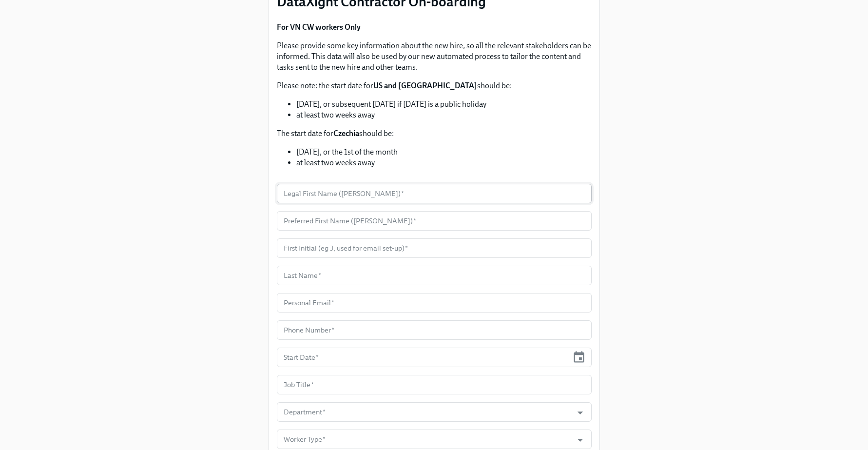 The width and height of the screenshot is (868, 450). Describe the element at coordinates (319, 27) in the screenshot. I see `strong: For VN CW workers Only` at that location.